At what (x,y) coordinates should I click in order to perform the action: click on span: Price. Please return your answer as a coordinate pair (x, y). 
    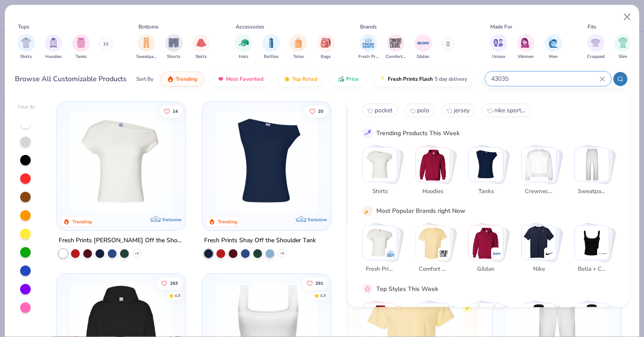
    Looking at the image, I should click on (352, 79).